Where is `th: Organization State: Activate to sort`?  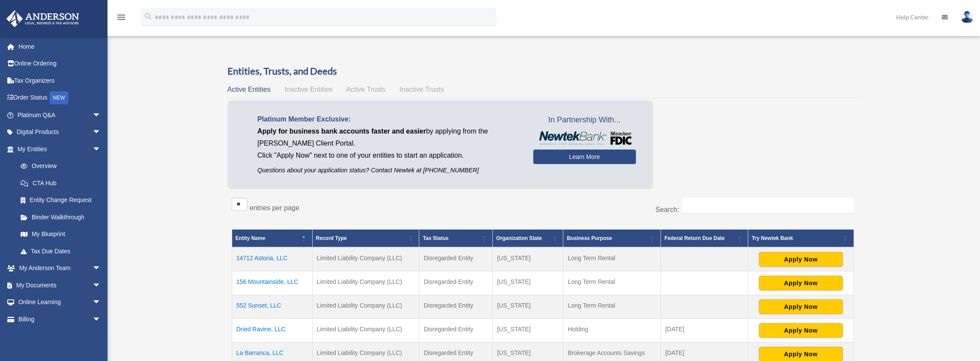 th: Organization State: Activate to sort is located at coordinates (527, 238).